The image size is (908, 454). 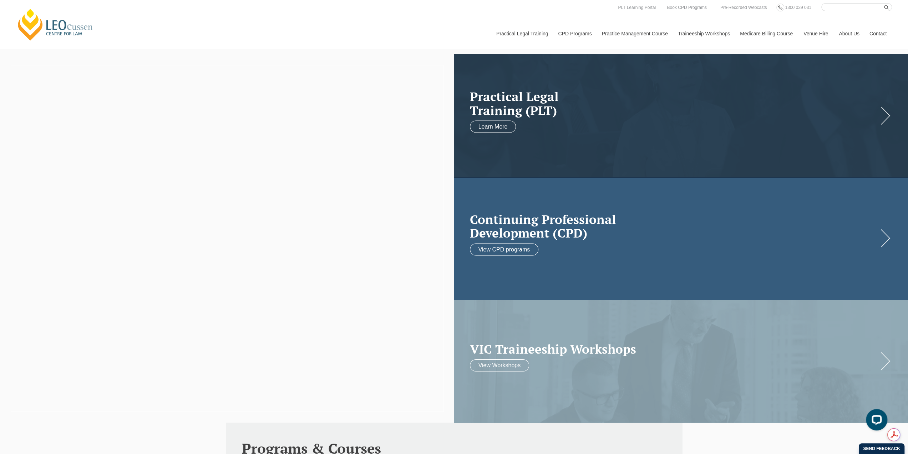 What do you see at coordinates (816, 34) in the screenshot?
I see `a: Venue Hire` at bounding box center [816, 34].